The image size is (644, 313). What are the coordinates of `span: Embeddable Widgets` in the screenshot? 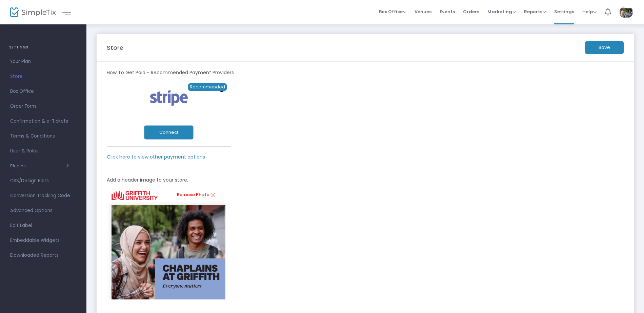 It's located at (43, 241).